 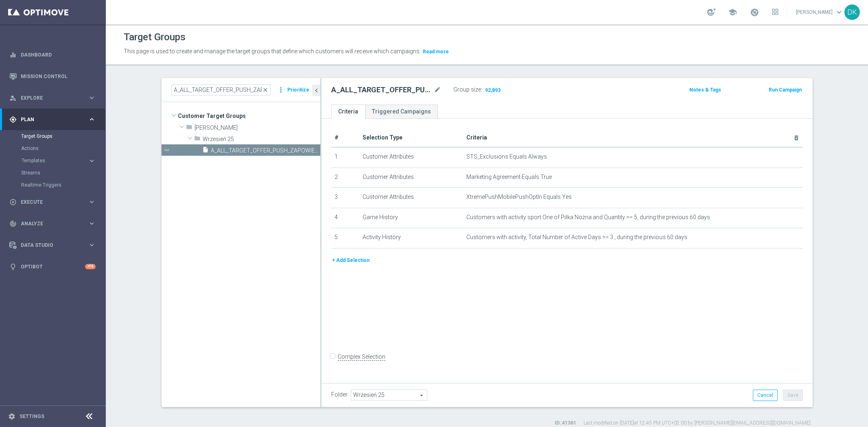 What do you see at coordinates (53, 149) in the screenshot?
I see `a: Actions` at bounding box center [53, 149].